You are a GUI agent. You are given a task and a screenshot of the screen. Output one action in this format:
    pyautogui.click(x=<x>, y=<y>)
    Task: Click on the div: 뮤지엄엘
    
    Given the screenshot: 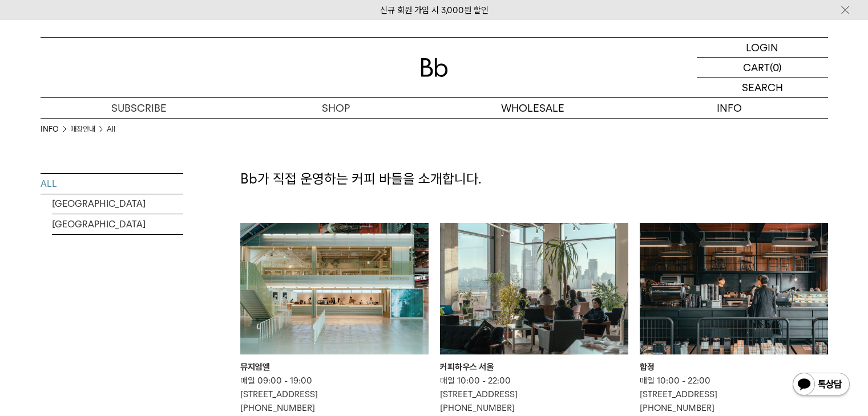 What is the action you would take?
    pyautogui.click(x=334, y=367)
    